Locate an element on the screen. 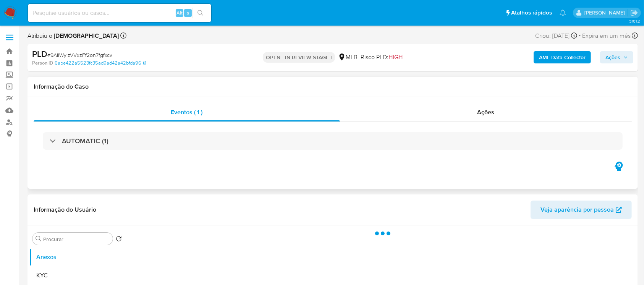 The height and width of the screenshot is (285, 644). h1: Informação do Caso is located at coordinates (333, 87).